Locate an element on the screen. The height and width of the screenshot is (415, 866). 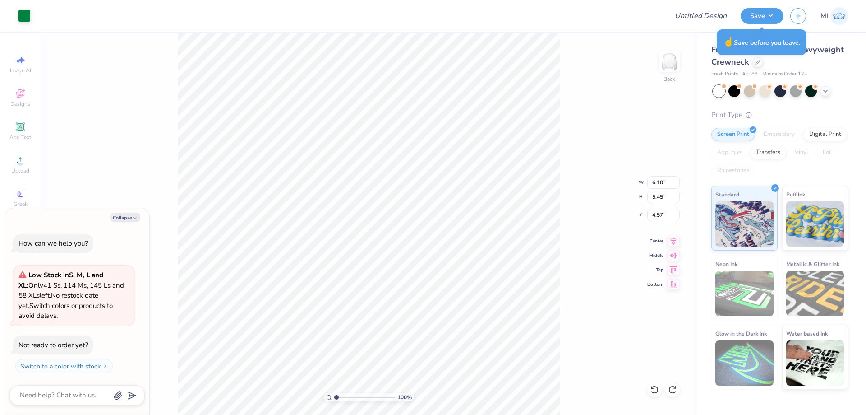
img: Standard is located at coordinates (744, 224).